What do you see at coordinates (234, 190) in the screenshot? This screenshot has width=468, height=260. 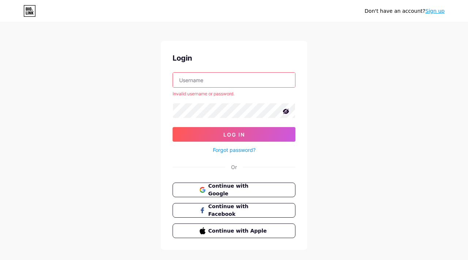 I see `button: Continue with Google` at bounding box center [234, 190].